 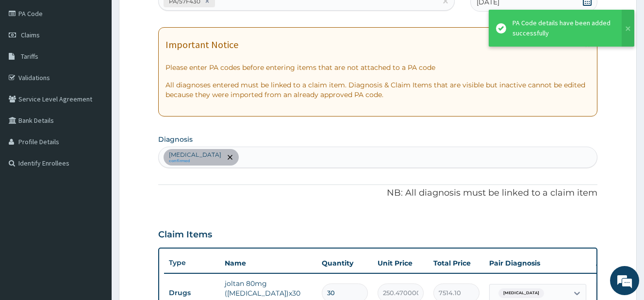 I want to click on p: NB: All diagnosis must be linked to a claim item, so click(x=377, y=193).